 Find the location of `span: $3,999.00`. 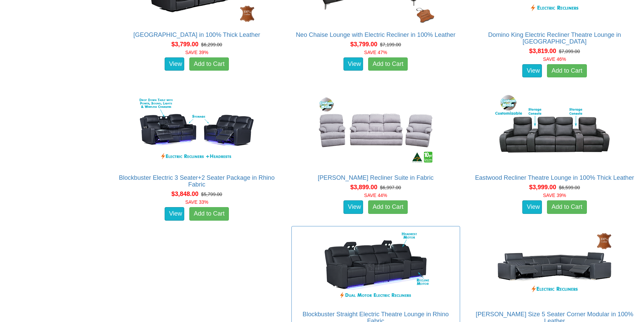

span: $3,999.00 is located at coordinates (543, 187).